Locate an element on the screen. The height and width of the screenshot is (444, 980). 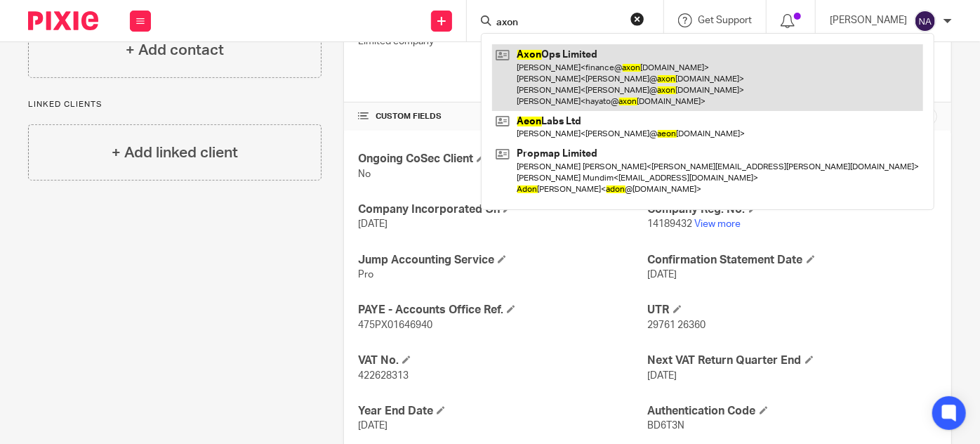
p: Linked clients is located at coordinates (175, 104).